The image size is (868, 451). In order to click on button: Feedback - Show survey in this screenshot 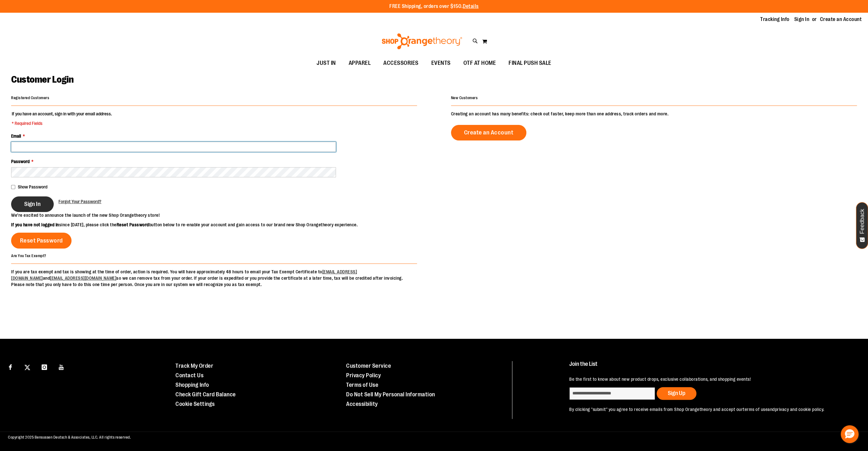, I will do `click(862, 226)`.